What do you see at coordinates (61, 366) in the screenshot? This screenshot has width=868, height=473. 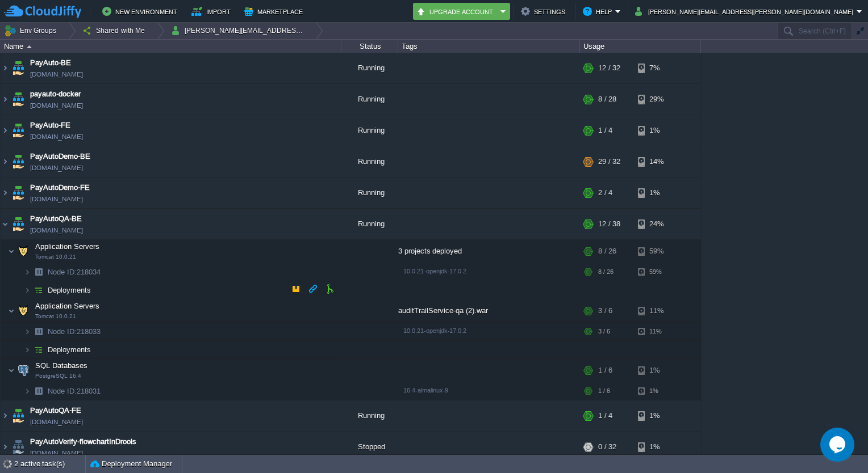 I see `span: SQL Databases` at bounding box center [61, 366].